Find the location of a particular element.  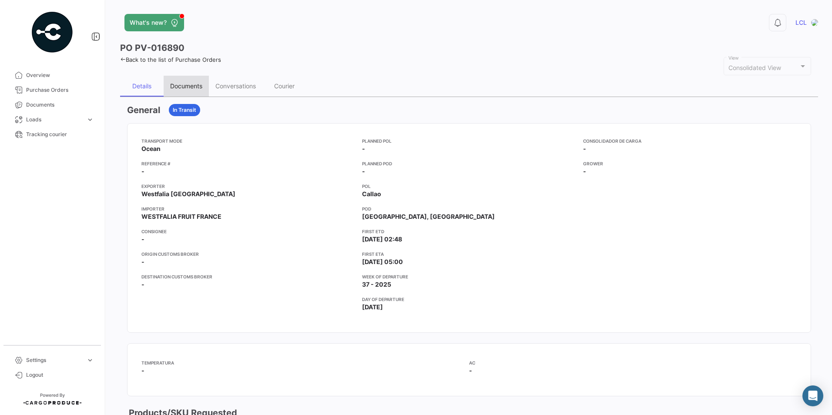

app-card-info-title: Day of departure is located at coordinates (469, 299).